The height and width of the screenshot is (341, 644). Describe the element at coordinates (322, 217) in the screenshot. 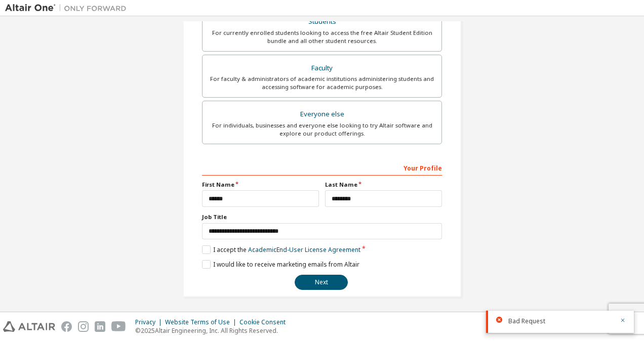

I see `label: Job Title` at that location.